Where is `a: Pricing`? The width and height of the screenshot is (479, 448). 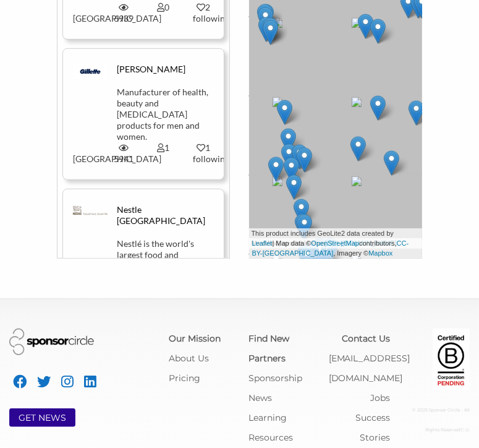
a: Pricing is located at coordinates (184, 378).